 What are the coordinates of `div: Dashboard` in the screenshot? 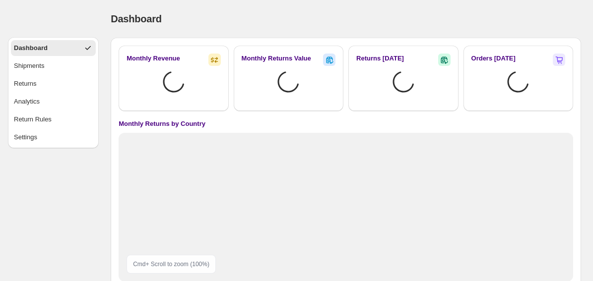 It's located at (31, 48).